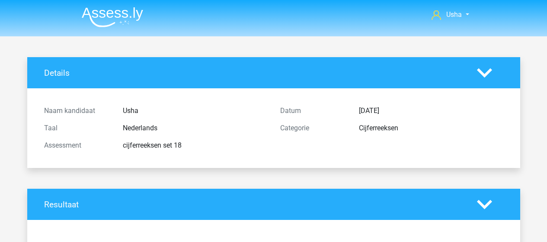 This screenshot has width=547, height=242. Describe the element at coordinates (195, 128) in the screenshot. I see `div: Nederlands` at that location.